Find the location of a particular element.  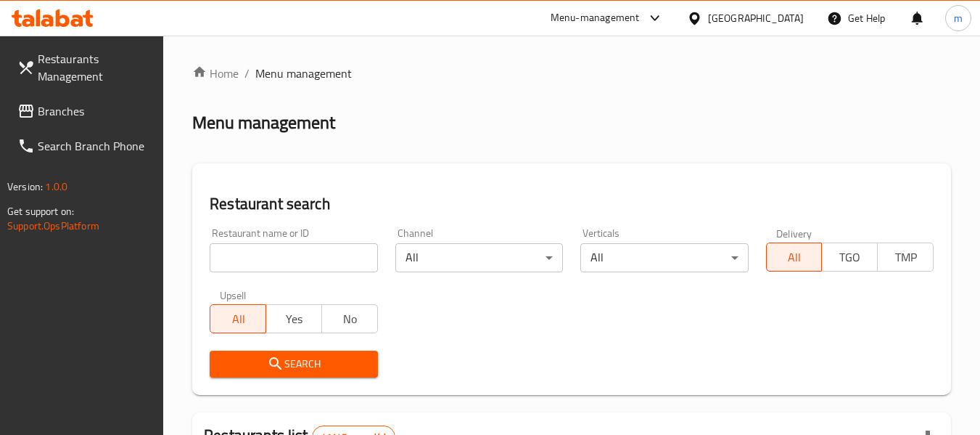

span: Menu management is located at coordinates (303, 74).